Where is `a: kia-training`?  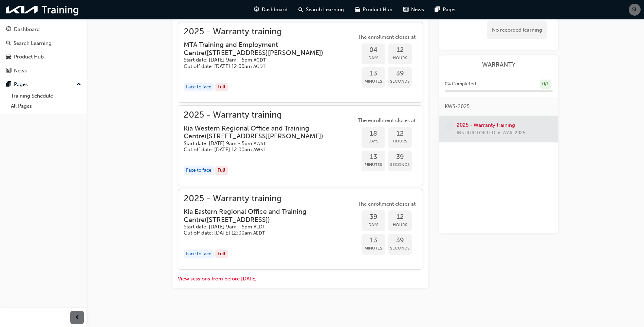
a: kia-training is located at coordinates (43, 9).